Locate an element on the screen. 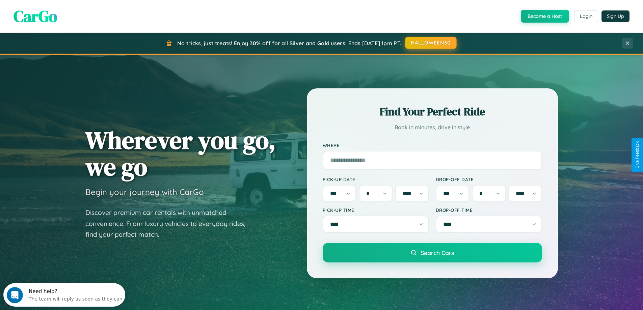 The height and width of the screenshot is (310, 643). button: Search Cars is located at coordinates (433, 253).